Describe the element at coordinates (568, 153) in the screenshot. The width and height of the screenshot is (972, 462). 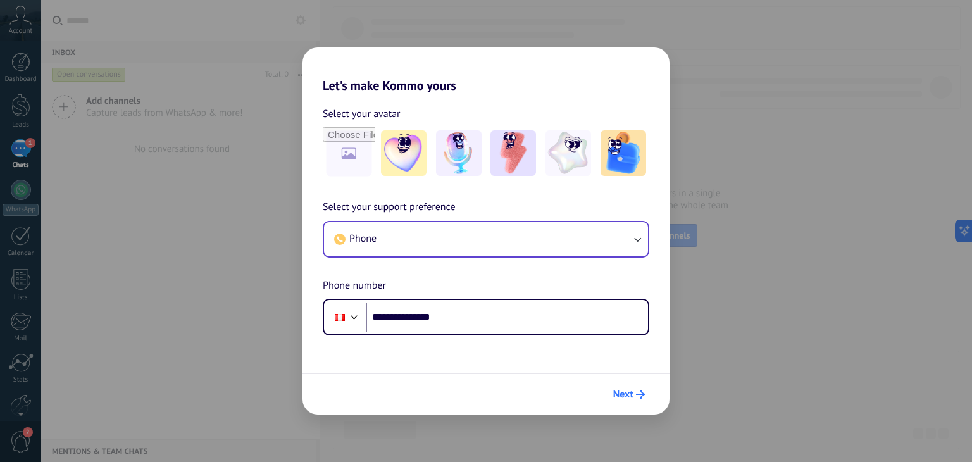
I see `img: -4.jpeg` at that location.